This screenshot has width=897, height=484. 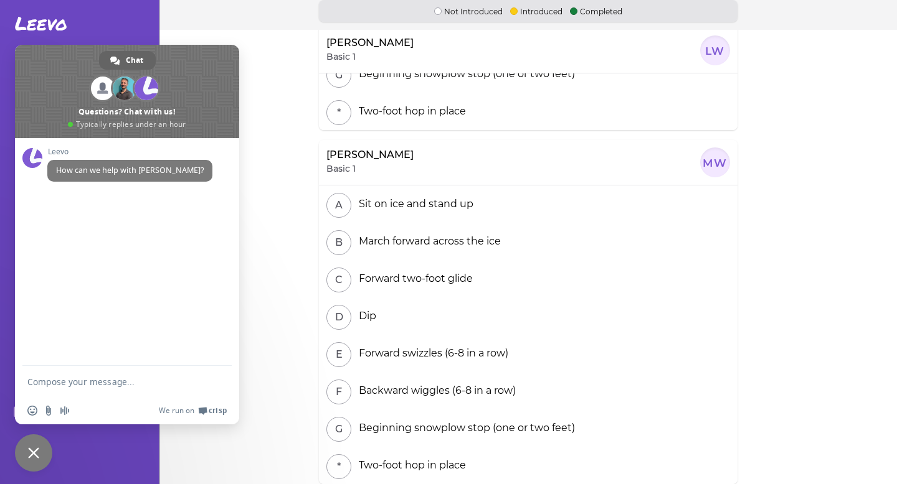 I want to click on div: Backward wiggles (6-8 in a row), so click(x=435, y=391).